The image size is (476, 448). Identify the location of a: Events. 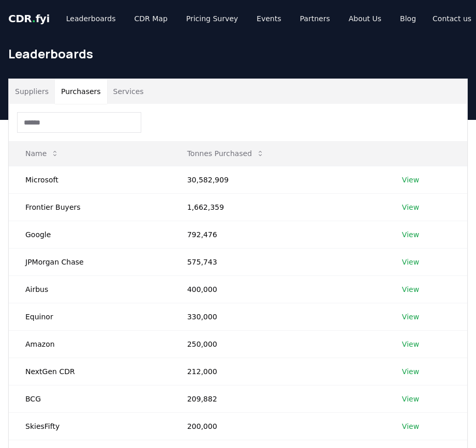
(269, 19).